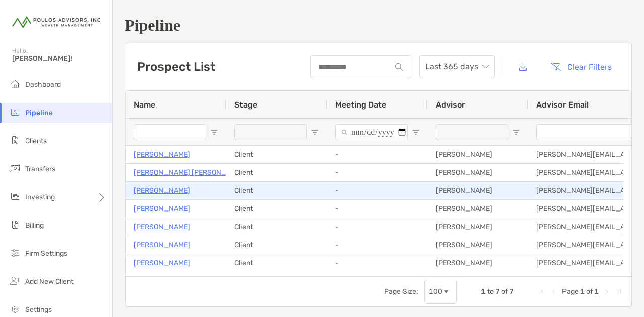 The image size is (644, 317). Describe the element at coordinates (40, 169) in the screenshot. I see `span: Transfers` at that location.